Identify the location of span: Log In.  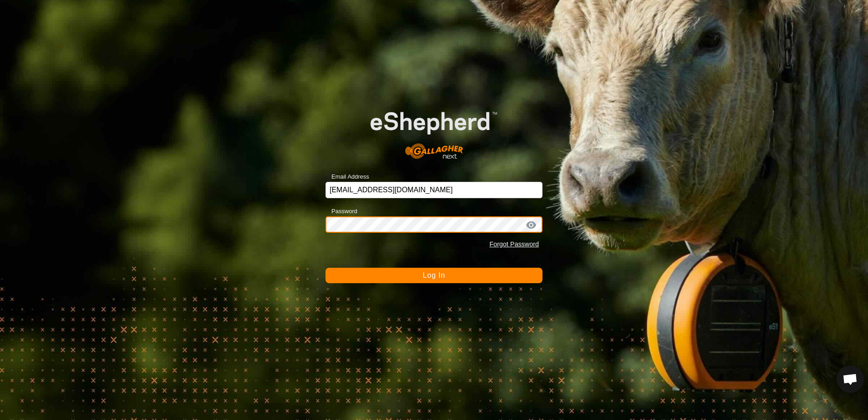
(433, 275).